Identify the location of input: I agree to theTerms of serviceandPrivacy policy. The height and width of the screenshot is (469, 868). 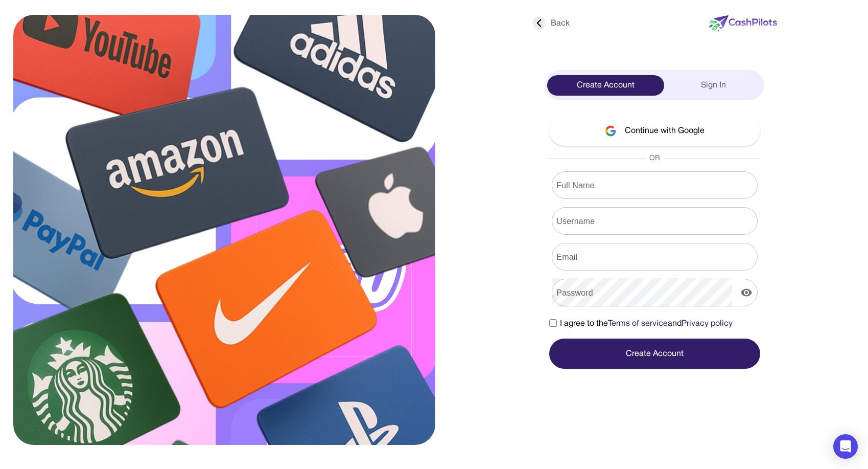
(553, 323).